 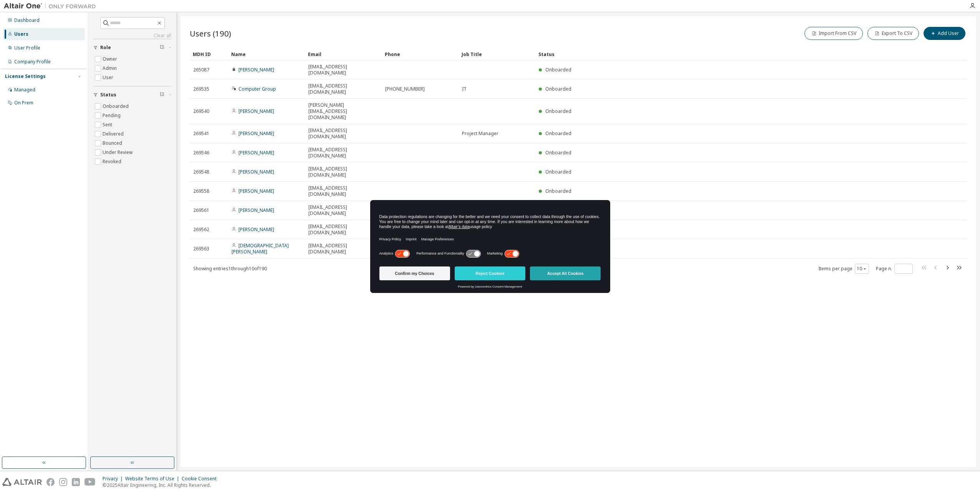 What do you see at coordinates (22, 34) in the screenshot?
I see `div: Users` at bounding box center [22, 34].